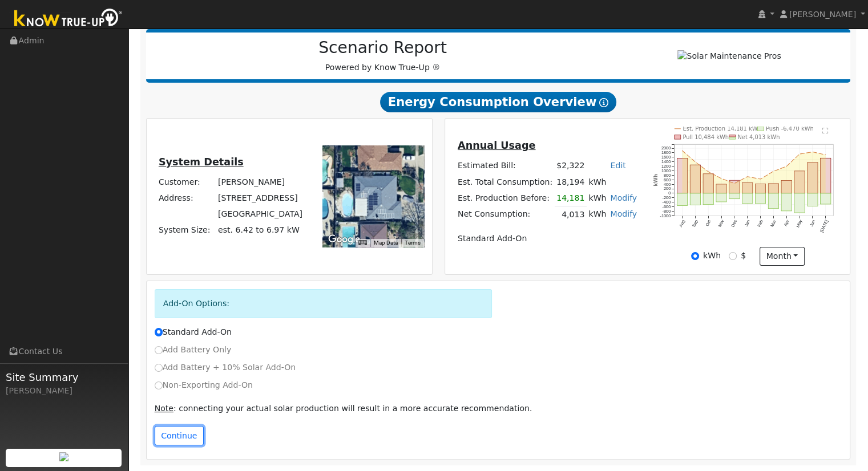  Describe the element at coordinates (666, 157) in the screenshot. I see `text: 1600` at that location.